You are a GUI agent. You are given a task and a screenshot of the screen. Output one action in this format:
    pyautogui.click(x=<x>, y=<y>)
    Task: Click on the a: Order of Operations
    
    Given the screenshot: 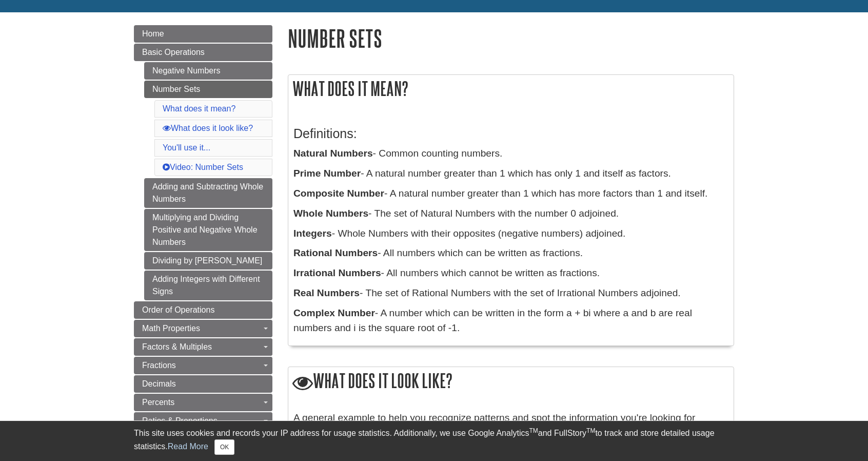 What is the action you would take?
    pyautogui.click(x=203, y=310)
    